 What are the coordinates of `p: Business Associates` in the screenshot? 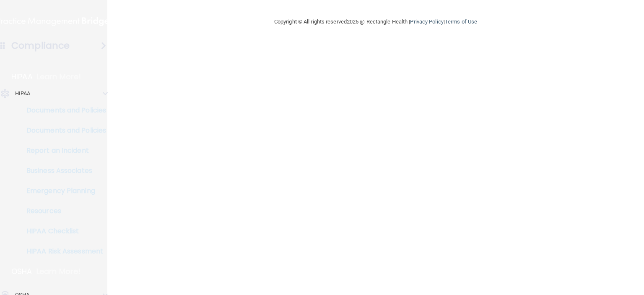 It's located at (63, 171).